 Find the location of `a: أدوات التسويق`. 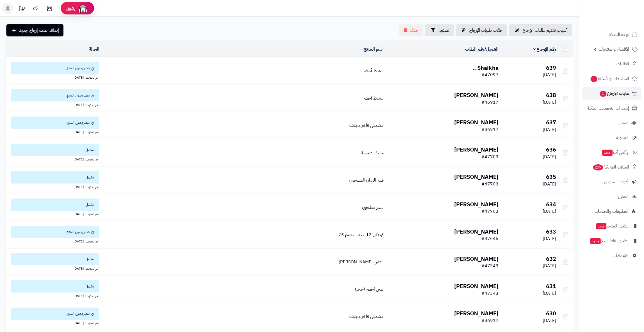

a: أدوات التسويق is located at coordinates (611, 182).